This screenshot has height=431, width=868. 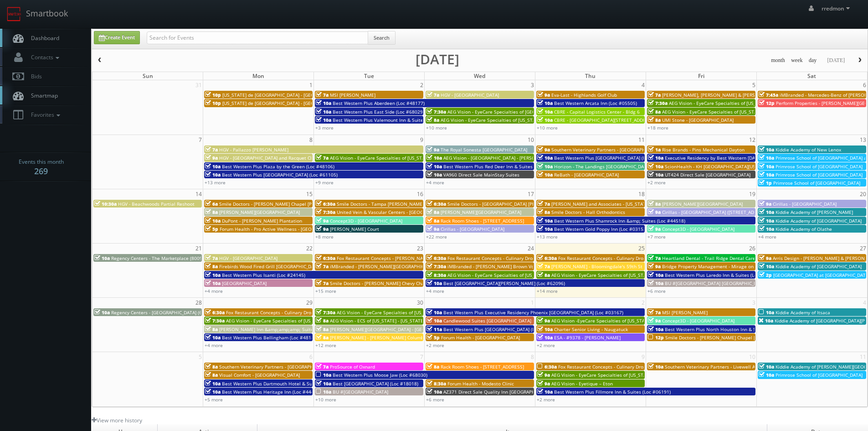 What do you see at coordinates (158, 258) in the screenshot?
I see `span: Regency Centers - The Marketplace (80099)` at bounding box center [158, 258].